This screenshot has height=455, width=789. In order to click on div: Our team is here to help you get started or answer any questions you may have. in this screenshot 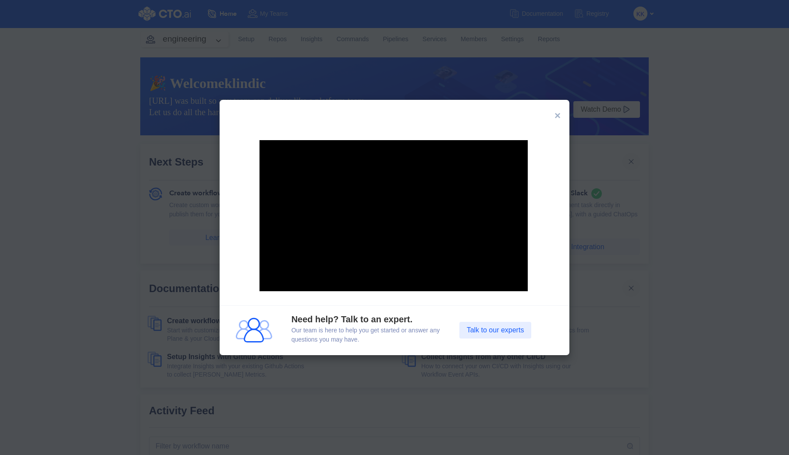, I will do `click(366, 335)`.